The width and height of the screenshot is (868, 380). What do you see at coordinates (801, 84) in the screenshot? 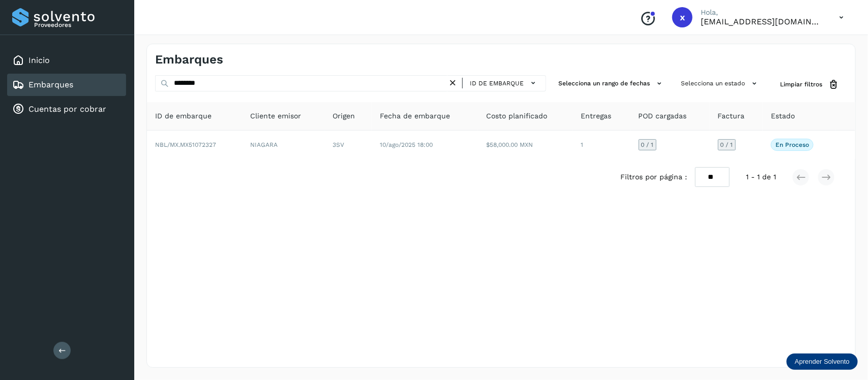
I see `span: Limpiar filtros` at bounding box center [801, 84].